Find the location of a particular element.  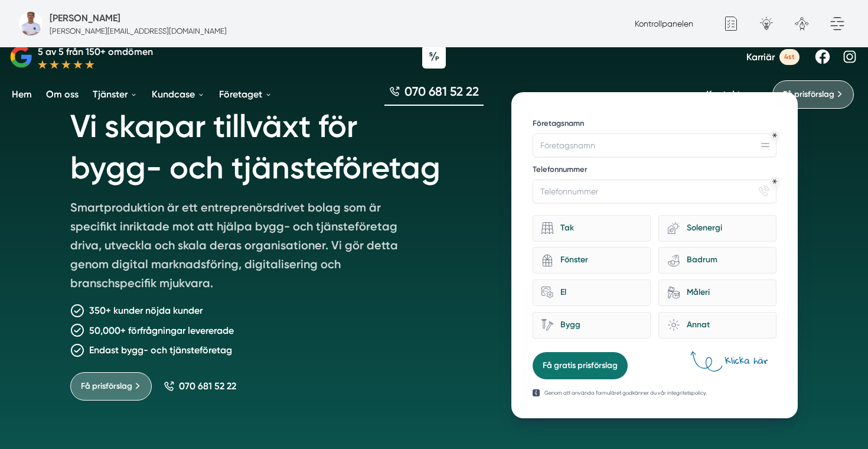

p: Genom att använda formuläret godkänner du vår integritetspolicy. is located at coordinates (625, 393).